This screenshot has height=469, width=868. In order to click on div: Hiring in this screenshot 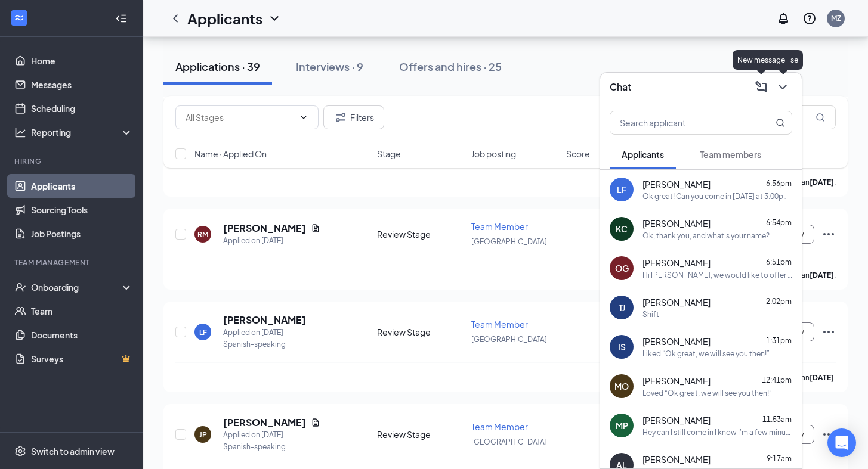, I will do `click(72, 161)`.